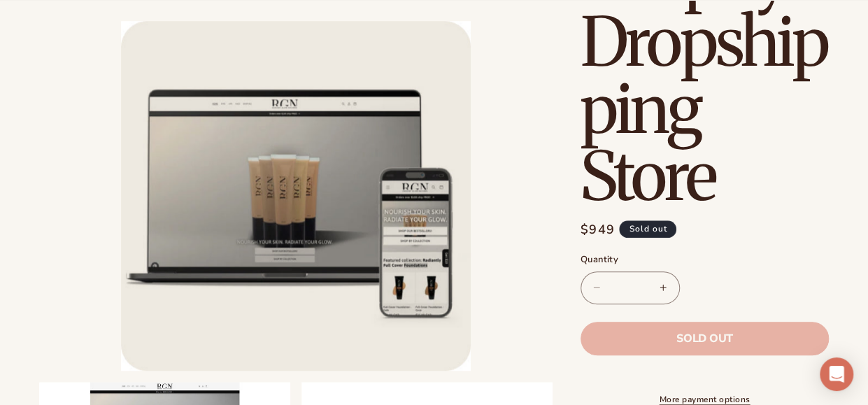  What do you see at coordinates (836, 375) in the screenshot?
I see `div: Open Intercom Messenger` at bounding box center [836, 375].